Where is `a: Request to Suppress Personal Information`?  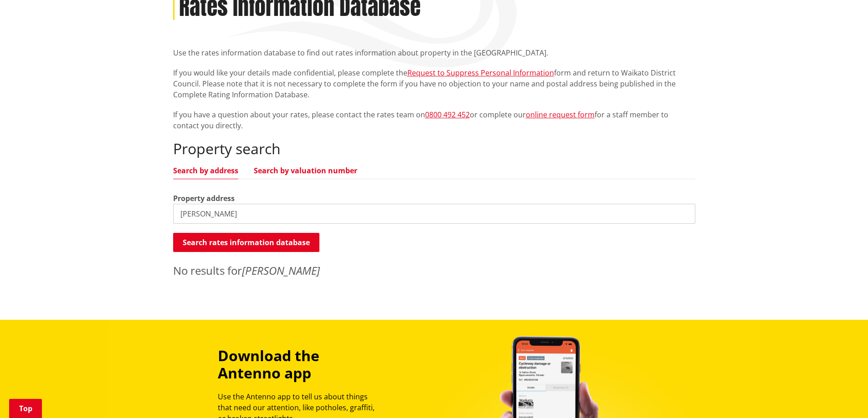 a: Request to Suppress Personal Information is located at coordinates (480, 73).